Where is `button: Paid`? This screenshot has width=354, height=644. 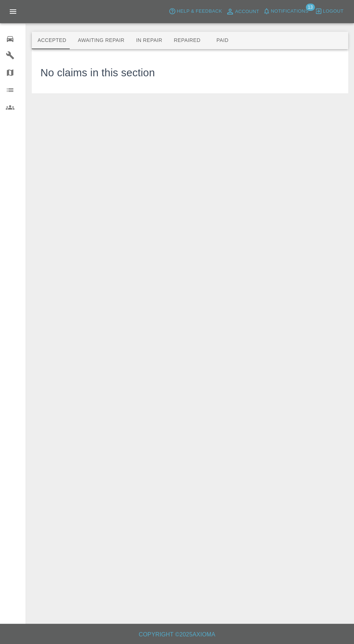 button: Paid is located at coordinates (222, 40).